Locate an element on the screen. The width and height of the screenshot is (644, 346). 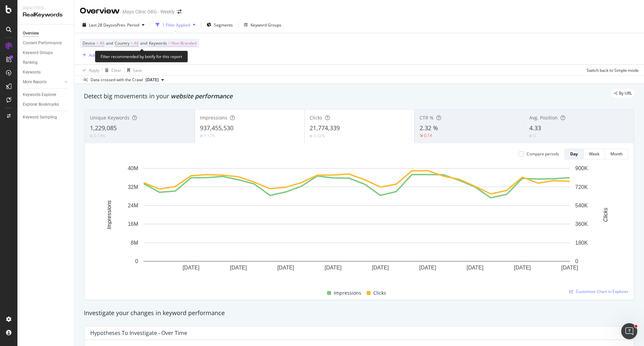
button: Apply is located at coordinates (89, 70).